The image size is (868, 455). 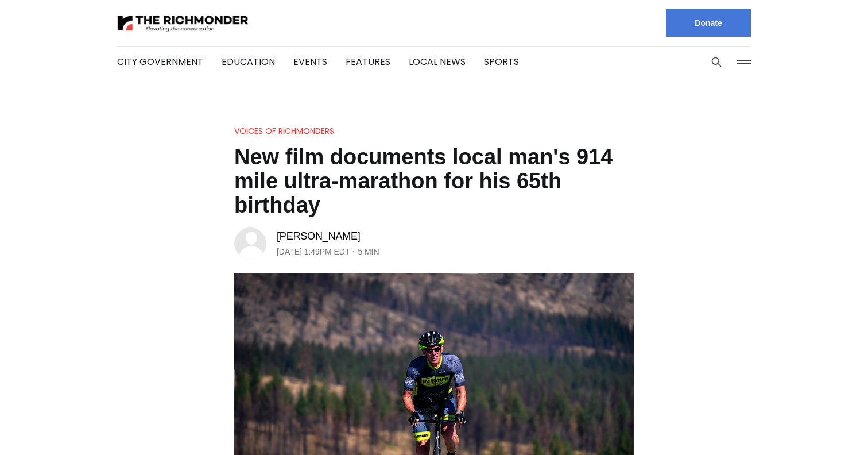 I want to click on button: Search this site, so click(x=716, y=62).